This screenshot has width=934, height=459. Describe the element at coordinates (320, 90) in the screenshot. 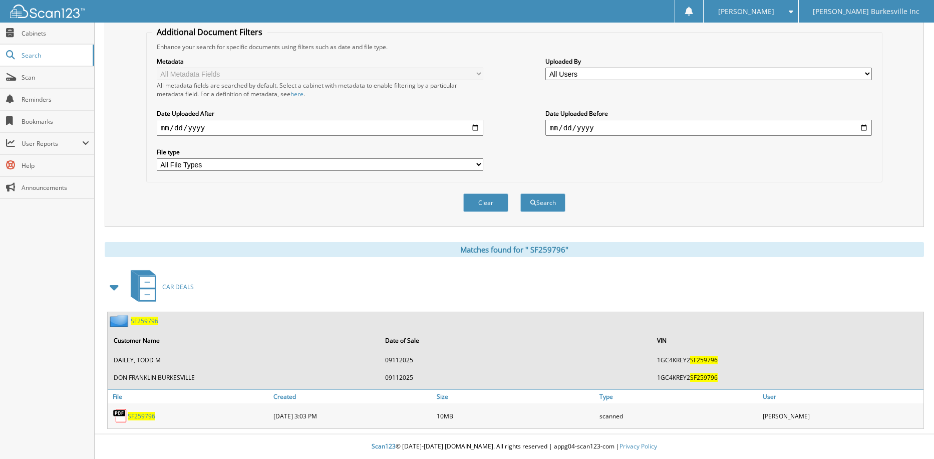

I see `div: All metadata fields are searched by default. Select a cabinet with metadata to enable filtering b...` at that location.